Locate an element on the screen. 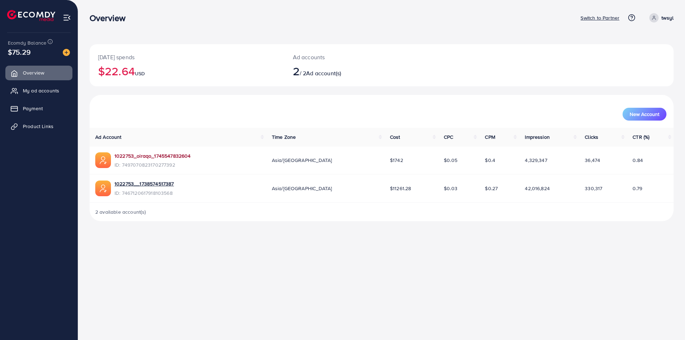 This screenshot has width=685, height=340. a: 1022753__1738574517387 is located at coordinates (144, 184).